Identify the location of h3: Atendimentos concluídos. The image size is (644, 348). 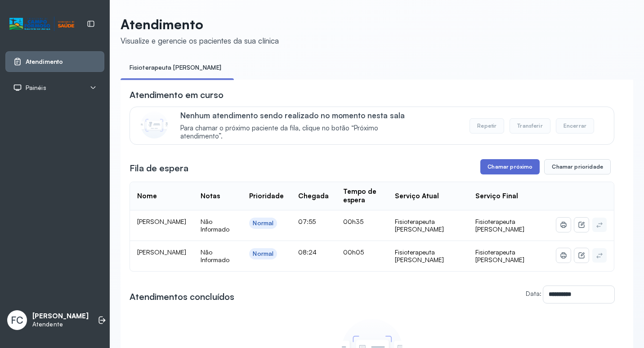
(182, 297).